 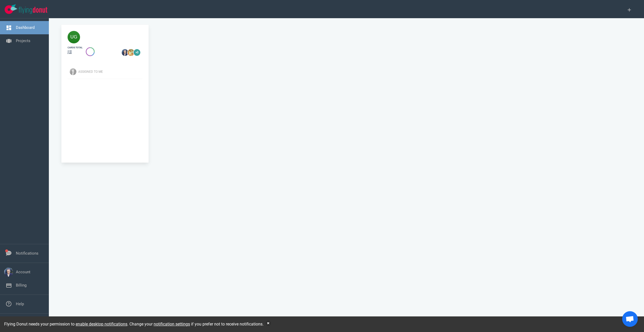 I want to click on span: Flying Donut needs your permission to, so click(x=66, y=324).